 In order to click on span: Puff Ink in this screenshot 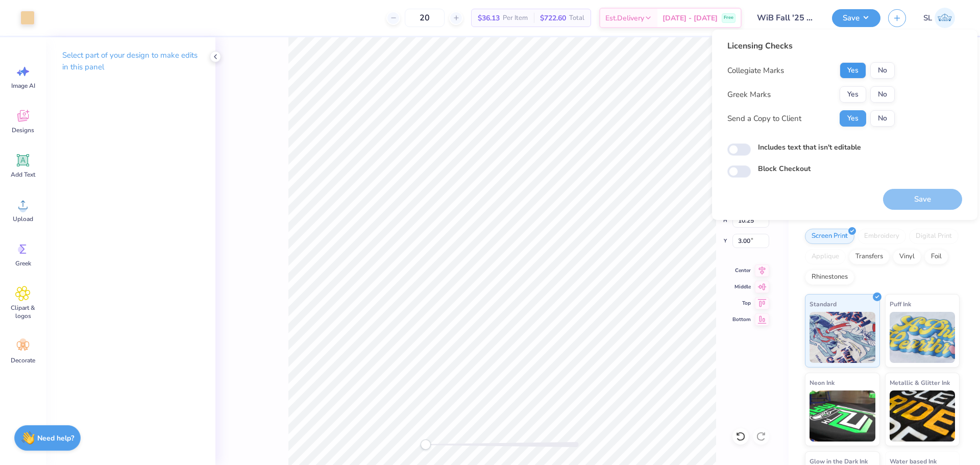, I will do `click(901, 304)`.